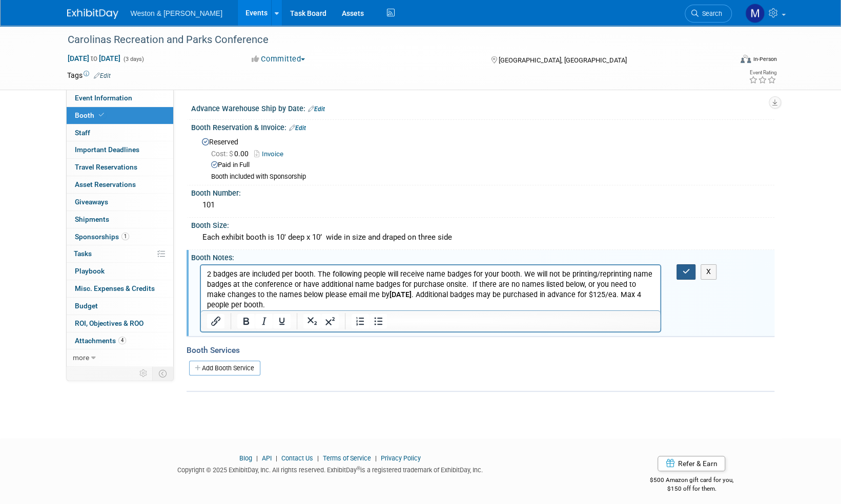  I want to click on span: ROI, Objectives & ROO, so click(110, 323).